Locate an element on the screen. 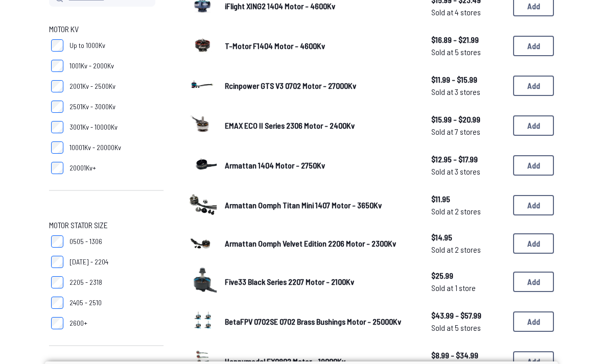 Image resolution: width=603 pixels, height=364 pixels. input: 2405 - 2510 is located at coordinates (57, 303).